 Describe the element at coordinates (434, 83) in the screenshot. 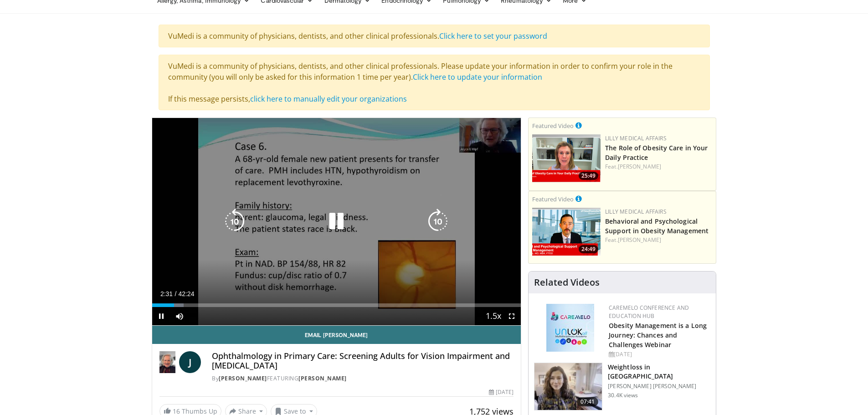

I see `div: VuMedi is a community of physicians, dentists, and other clinical professionals. Please update yo...` at that location.